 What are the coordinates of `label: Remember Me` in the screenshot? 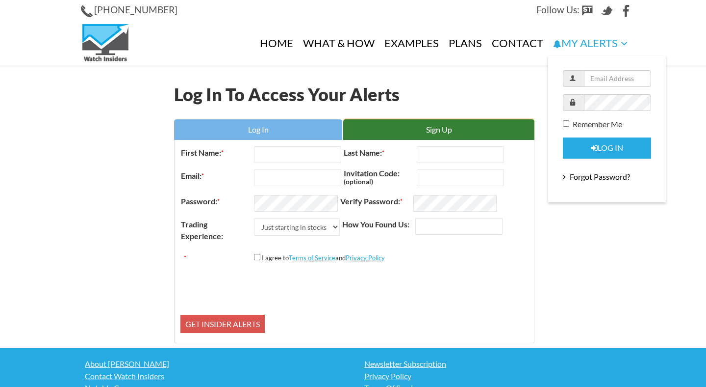 It's located at (593, 124).